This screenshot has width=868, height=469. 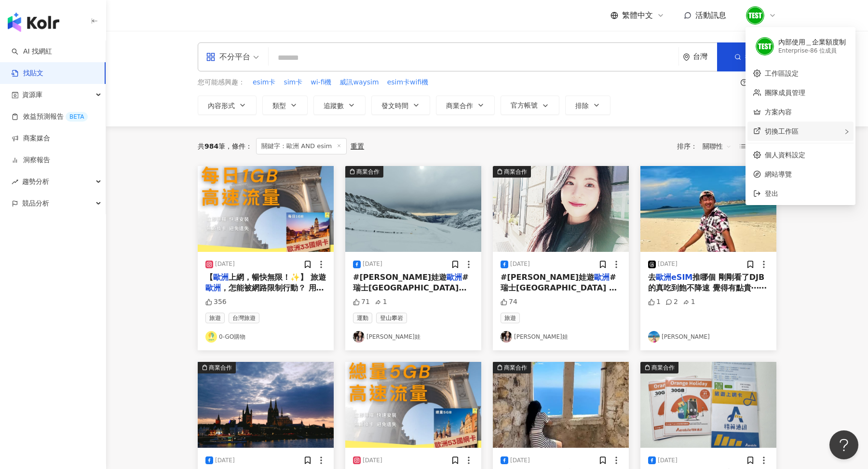 I want to click on button: wi-fi機, so click(x=320, y=83).